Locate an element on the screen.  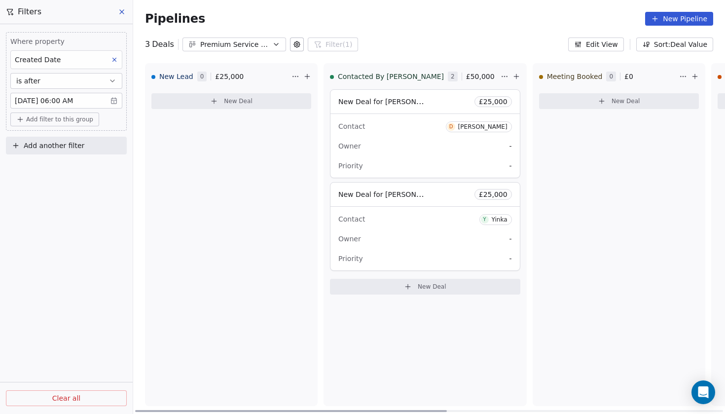
div: 3 is located at coordinates (159, 44).